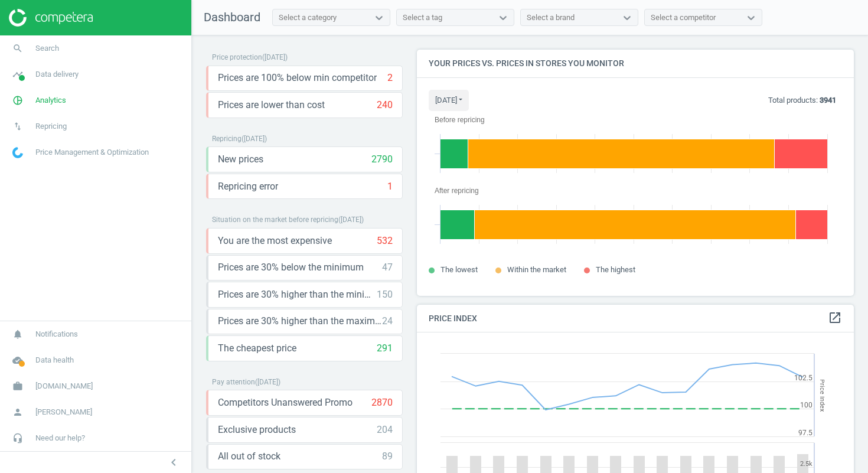 This screenshot has width=868, height=473. I want to click on span: Notifications, so click(57, 334).